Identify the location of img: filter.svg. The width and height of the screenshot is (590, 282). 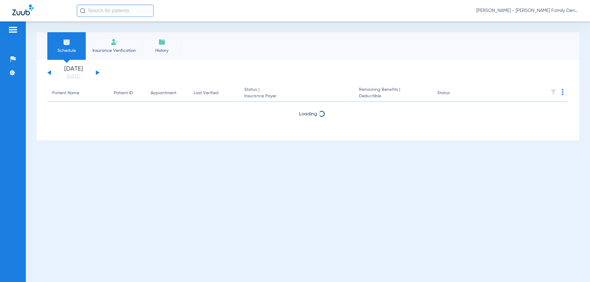
(553, 92).